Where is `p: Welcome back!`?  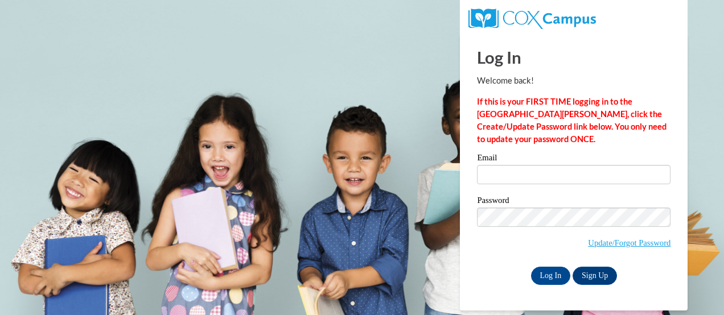
p: Welcome back! is located at coordinates (574, 81).